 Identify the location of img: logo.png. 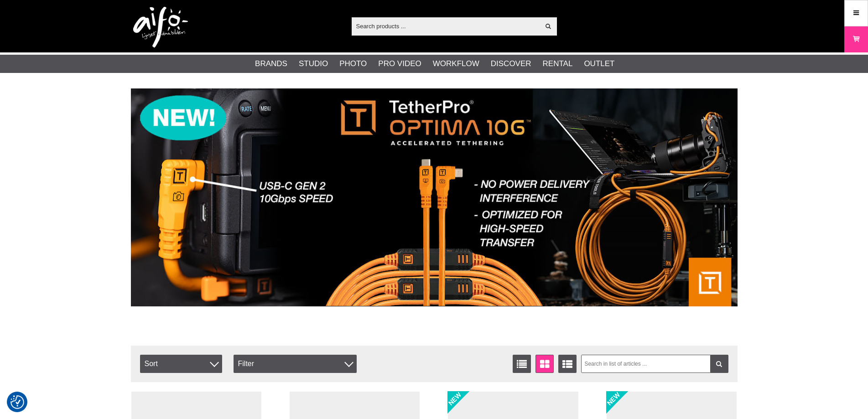
(161, 28).